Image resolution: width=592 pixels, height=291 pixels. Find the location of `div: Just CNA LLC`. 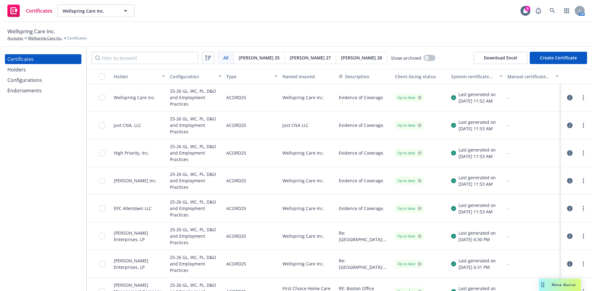

div: Just CNA LLC is located at coordinates (308, 125).